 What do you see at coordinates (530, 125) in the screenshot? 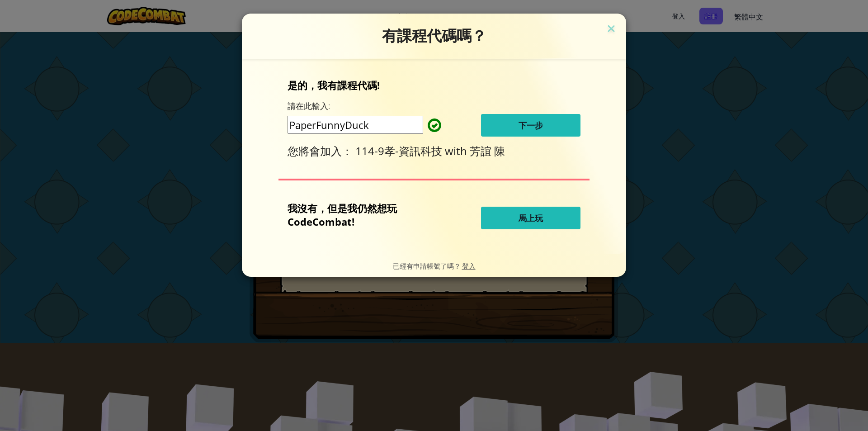
I see `button: 下一步` at bounding box center [530, 125].